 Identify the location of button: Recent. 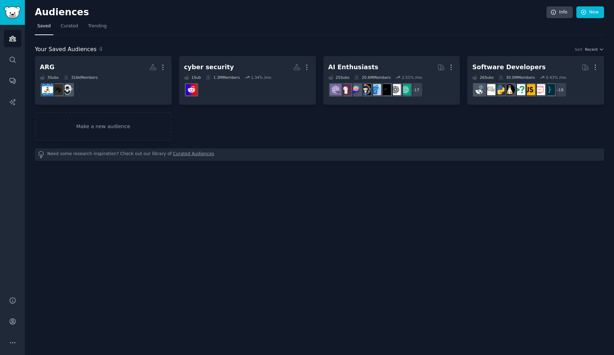
(594, 49).